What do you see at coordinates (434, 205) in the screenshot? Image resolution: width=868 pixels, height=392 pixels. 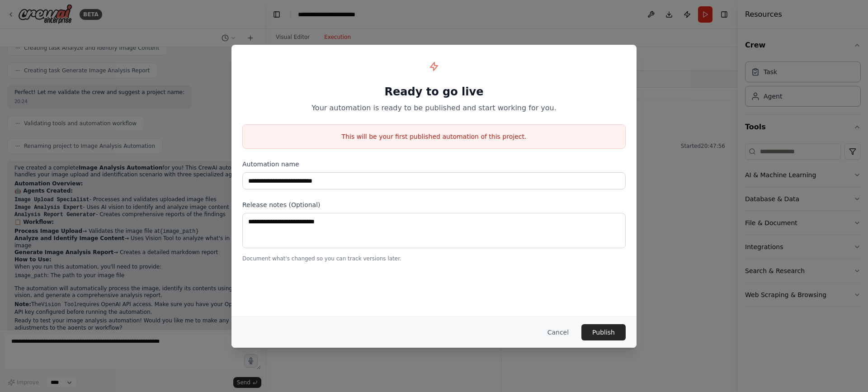 I see `label: Release notes (Optional)` at bounding box center [434, 205].